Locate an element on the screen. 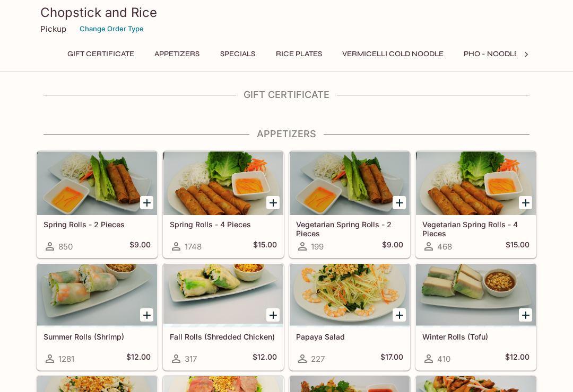 Image resolution: width=573 pixels, height=392 pixels. h5: Winter Rolls (Tofu) is located at coordinates (475, 337).